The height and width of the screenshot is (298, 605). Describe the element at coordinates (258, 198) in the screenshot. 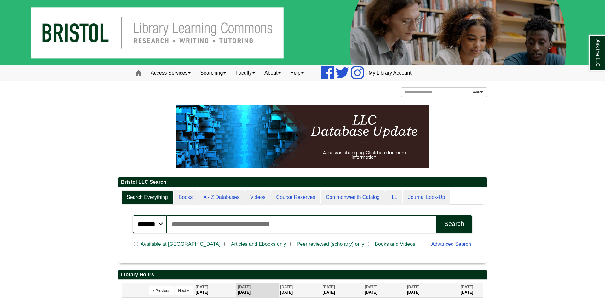

I see `a: Videos` at that location.